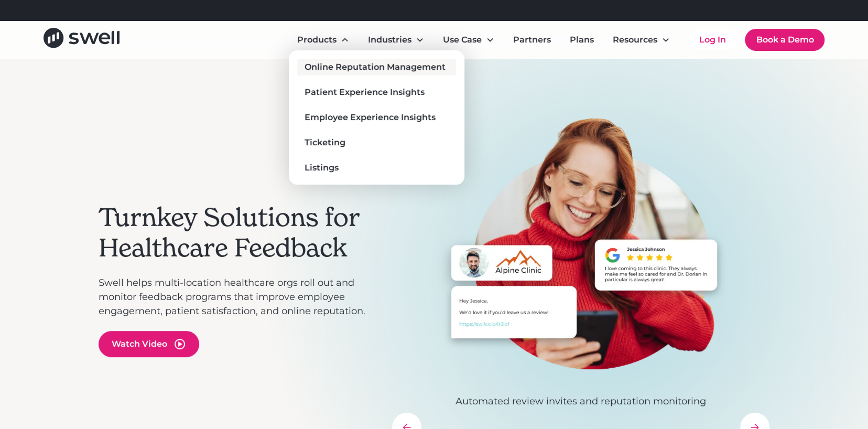  Describe the element at coordinates (581, 401) in the screenshot. I see `p: Automated review invites and reputation monitoring` at that location.